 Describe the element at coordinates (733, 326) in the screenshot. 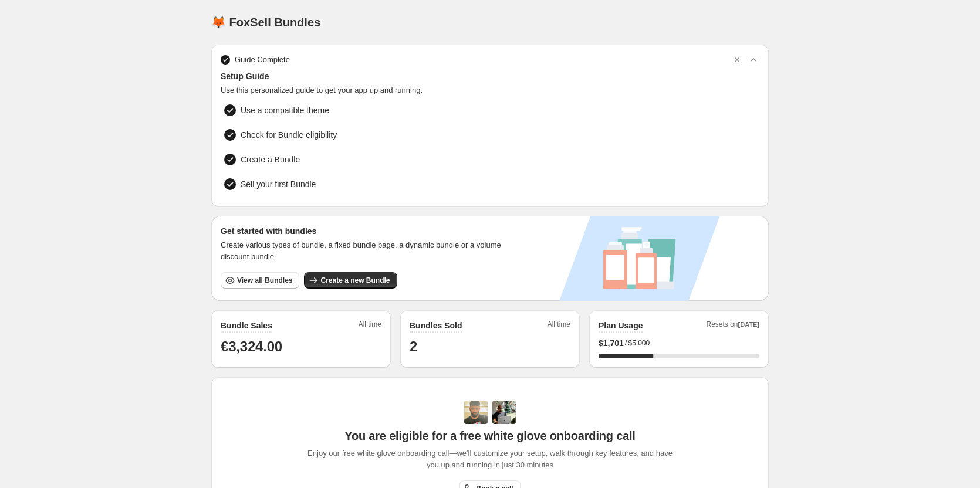

I see `span: Resets on` at that location.